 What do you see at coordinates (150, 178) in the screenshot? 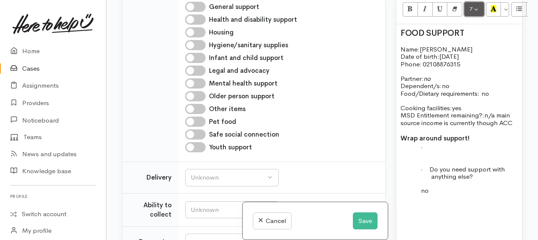
I see `td: Delivery` at bounding box center [150, 178].